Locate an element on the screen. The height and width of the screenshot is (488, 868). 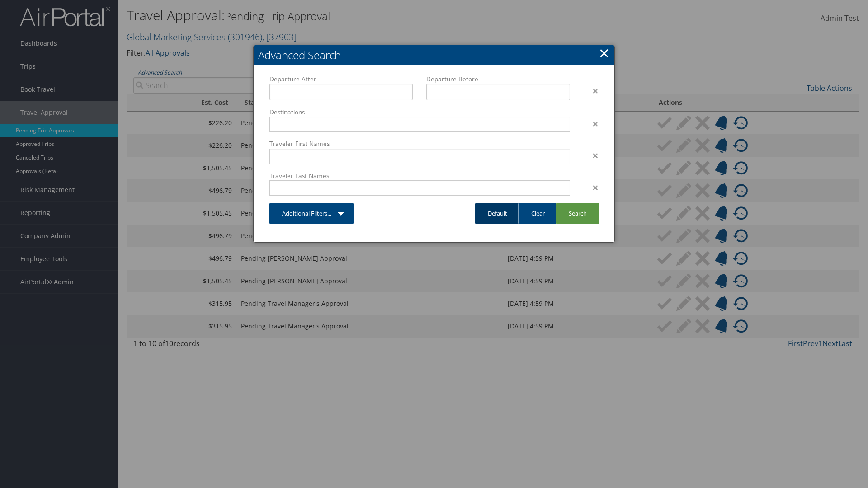
label: Departure After is located at coordinates (341, 79).